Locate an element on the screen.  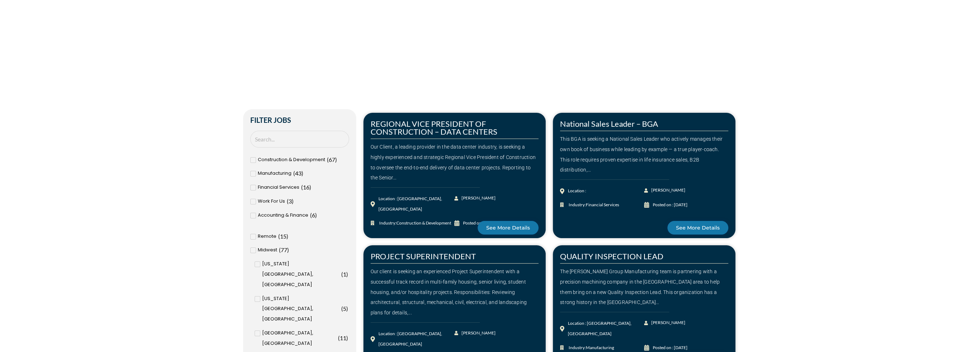
span: Accounting & Finance is located at coordinates (283, 215).